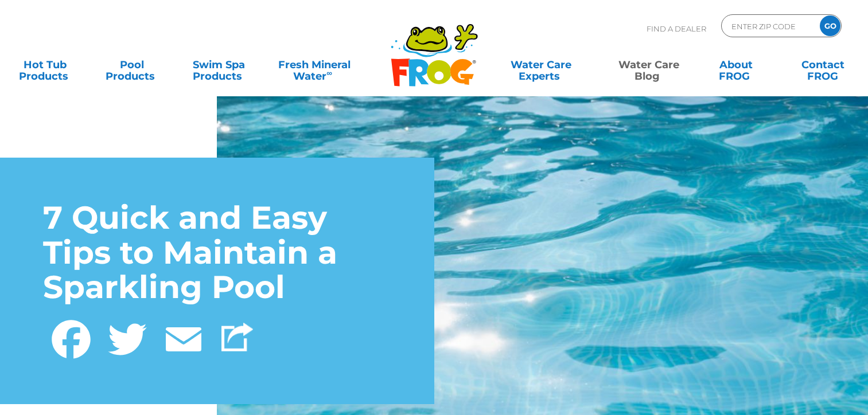 The height and width of the screenshot is (415, 868). Describe the element at coordinates (314, 65) in the screenshot. I see `a: Fresh MineralWater∞` at that location.